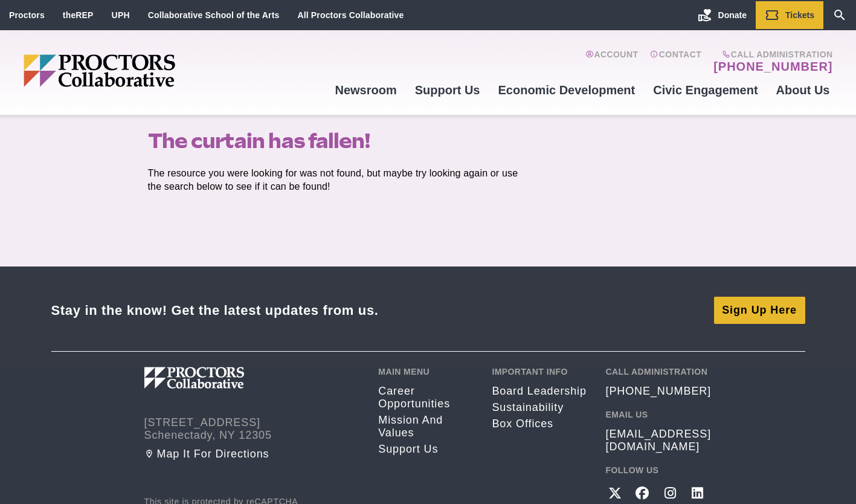  What do you see at coordinates (339, 180) in the screenshot?
I see `p: The resource you were looking for was not found, but maybe try looking again or use the search be...` at bounding box center [339, 180].